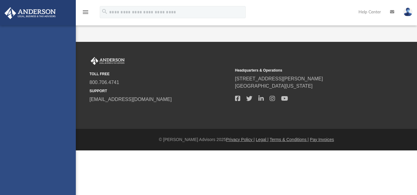 Image resolution: width=417 pixels, height=195 pixels. What do you see at coordinates (322, 140) in the screenshot?
I see `a: Pay Invoices` at bounding box center [322, 140].